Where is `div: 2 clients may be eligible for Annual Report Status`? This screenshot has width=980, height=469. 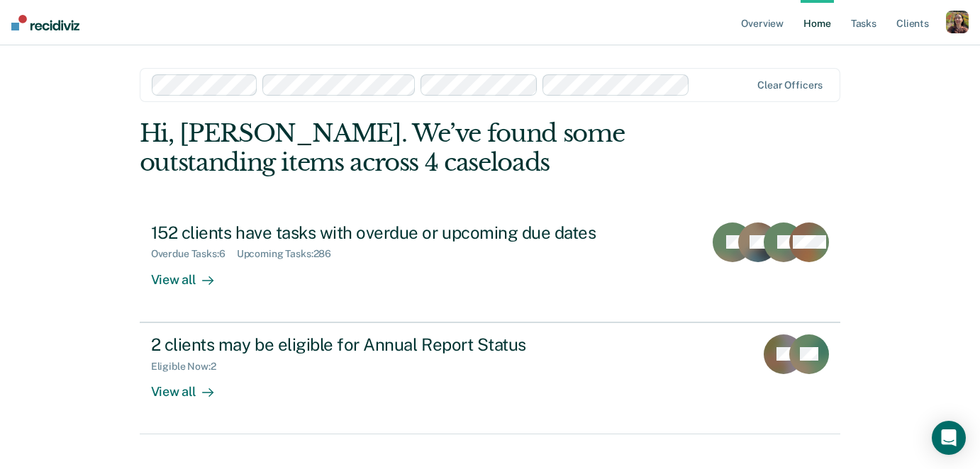 div: 2 clients may be eligible for Annual Report Status is located at coordinates (399, 345).